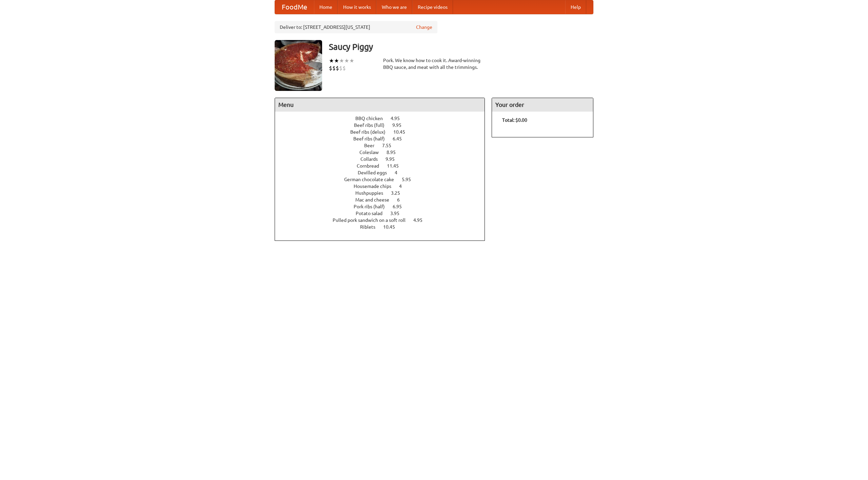 The width and height of the screenshot is (868, 480). Describe the element at coordinates (515, 120) in the screenshot. I see `b: Total: $0.00` at that location.